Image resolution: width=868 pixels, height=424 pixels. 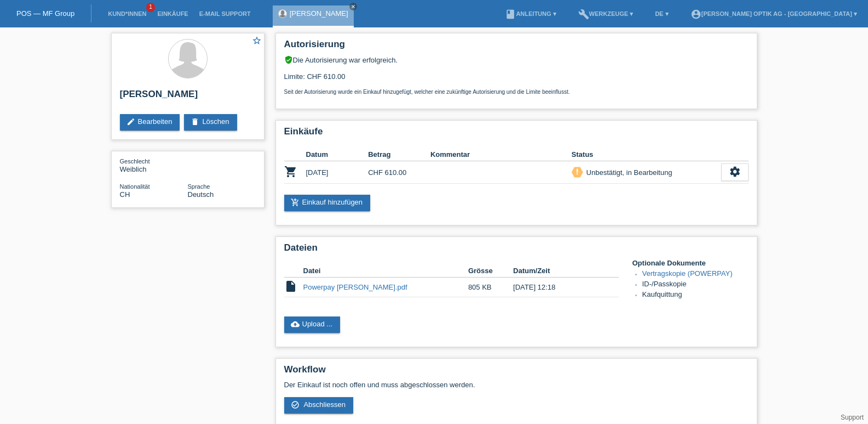 What do you see at coordinates (530, 14) in the screenshot?
I see `a: bookAnleitung ▾` at bounding box center [530, 14].